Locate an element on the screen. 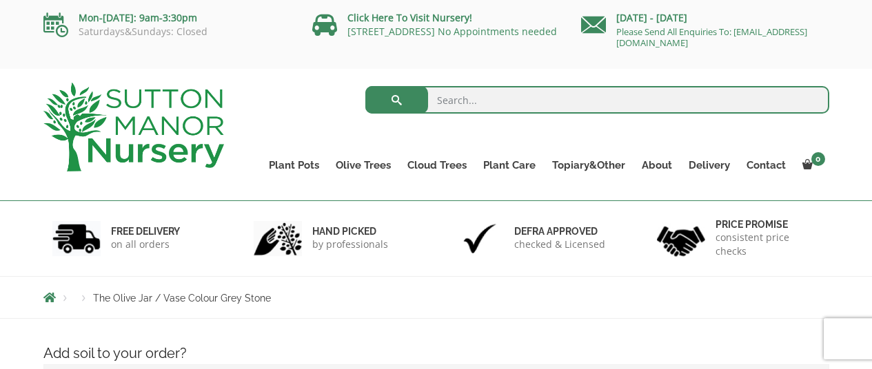 The height and width of the screenshot is (369, 872). p: on all orders is located at coordinates (145, 245).